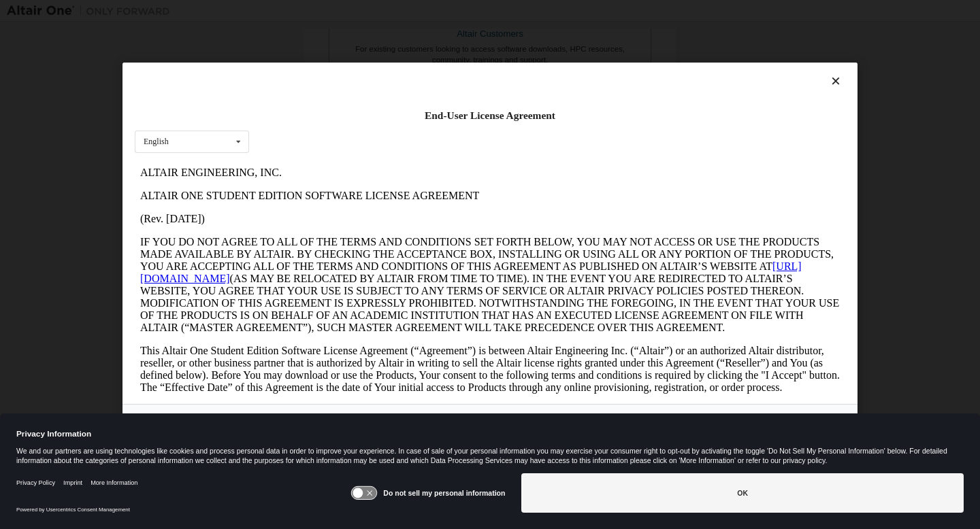 Image resolution: width=980 pixels, height=529 pixels. What do you see at coordinates (156, 142) in the screenshot?
I see `div: English` at bounding box center [156, 142].